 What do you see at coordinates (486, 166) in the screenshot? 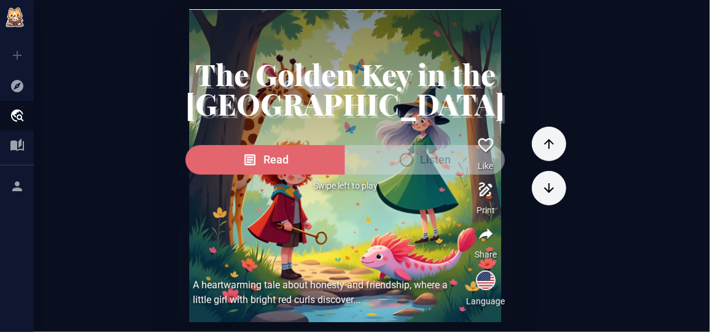
I see `p: Like` at bounding box center [486, 166].